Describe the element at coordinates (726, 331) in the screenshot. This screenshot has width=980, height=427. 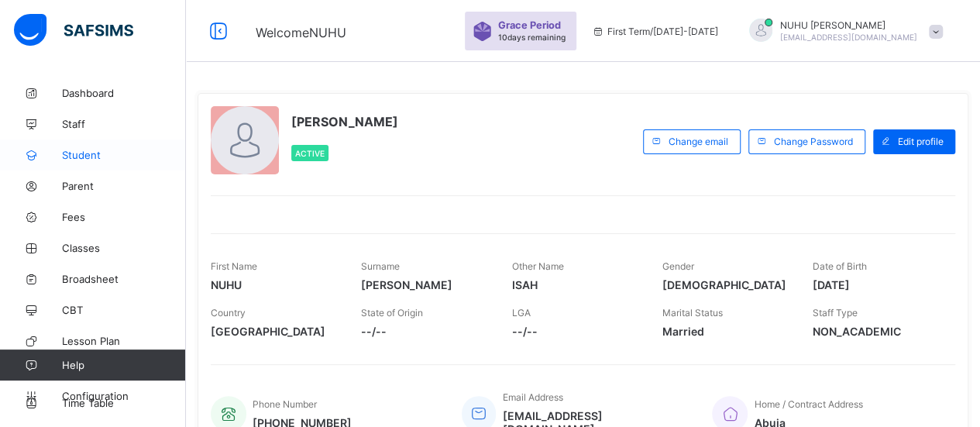
I see `span: Married` at that location.